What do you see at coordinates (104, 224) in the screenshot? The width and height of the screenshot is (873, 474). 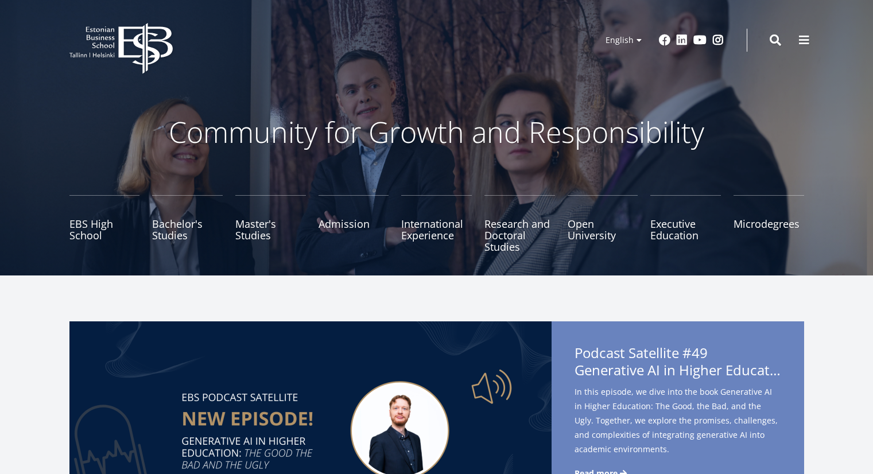 I see `a: EBS High School` at bounding box center [104, 224].